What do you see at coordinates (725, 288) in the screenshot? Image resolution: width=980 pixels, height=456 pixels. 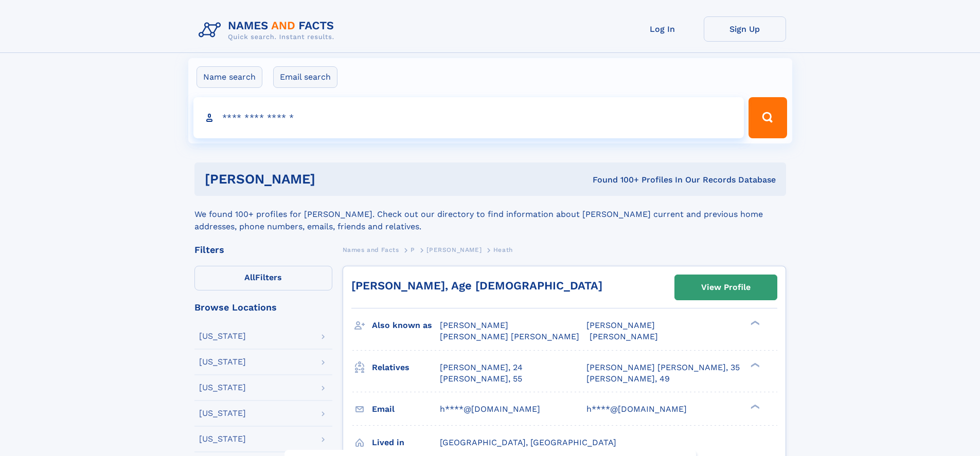 I see `div: View Profile` at bounding box center [725, 288].